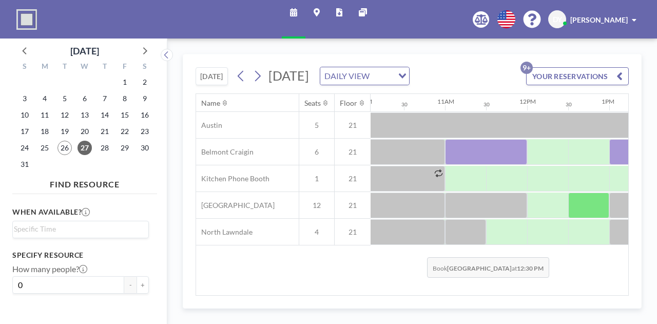  What do you see at coordinates (105, 99) in the screenshot?
I see `span: Thursday, August 7, 2025` at bounding box center [105, 99].